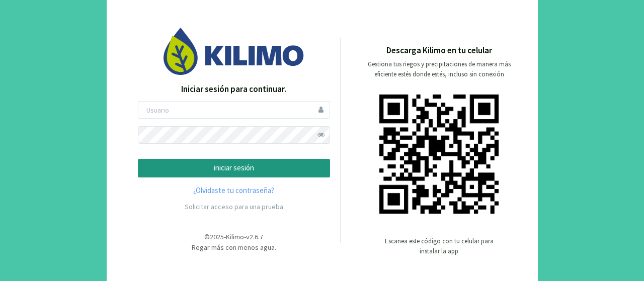 This screenshot has width=644, height=281. Describe the element at coordinates (234, 247) in the screenshot. I see `span: Regar más con menos agua.` at that location.